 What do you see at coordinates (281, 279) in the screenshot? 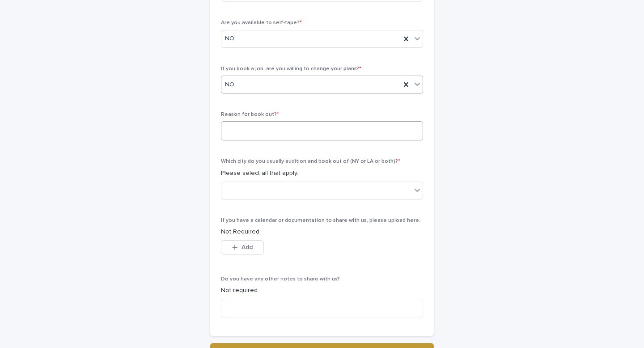
I see `span: Do you have any other notes to share with us?` at bounding box center [281, 279].